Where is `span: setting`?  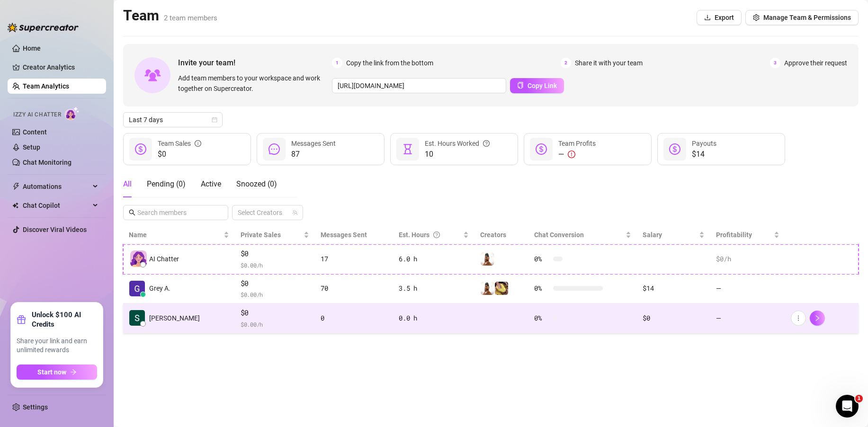 span: setting is located at coordinates (757, 18).